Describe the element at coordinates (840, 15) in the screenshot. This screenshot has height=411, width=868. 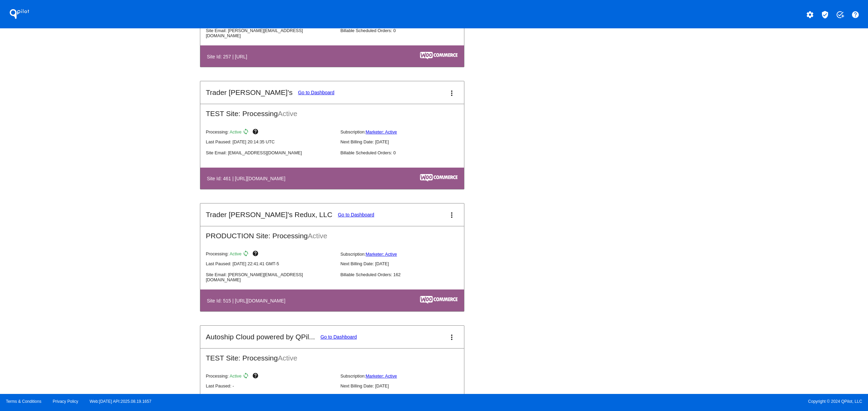
I see `mat-icon: add_task` at that location.